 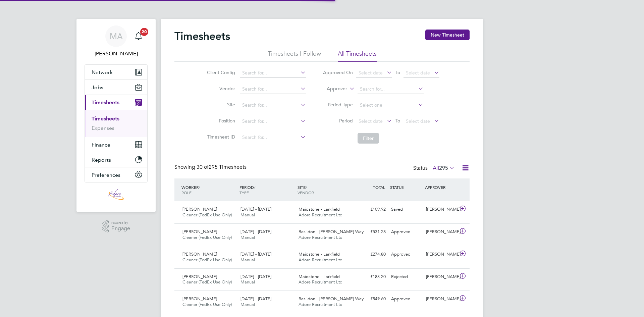 I want to click on div: £531.28, so click(x=371, y=232).